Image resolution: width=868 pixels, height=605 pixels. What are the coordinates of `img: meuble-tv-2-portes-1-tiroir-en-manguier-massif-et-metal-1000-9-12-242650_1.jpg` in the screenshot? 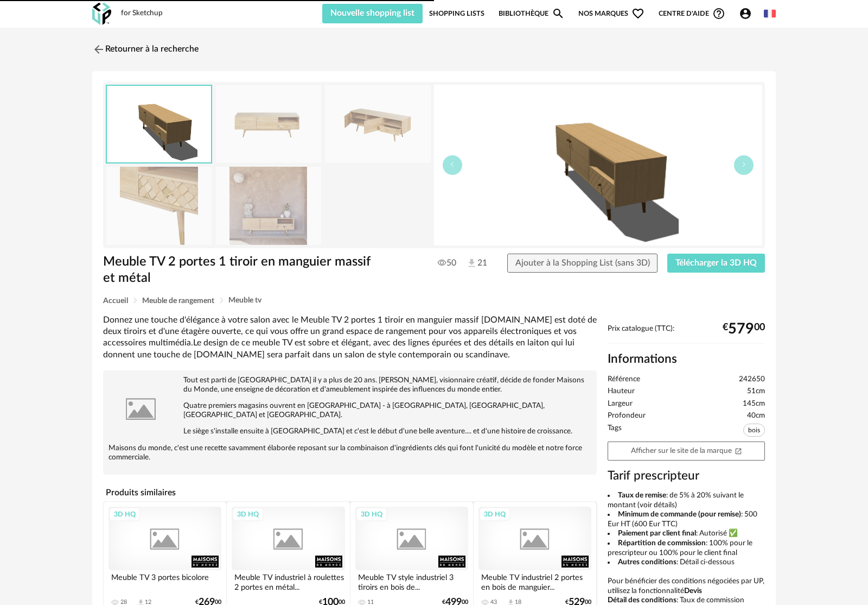 It's located at (269, 124).